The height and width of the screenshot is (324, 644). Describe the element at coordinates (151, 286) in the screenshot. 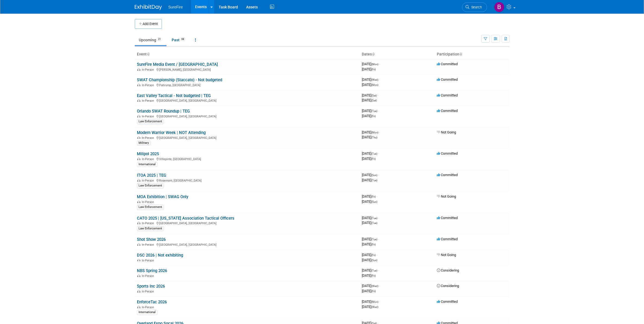

I see `a: Sports Inc 2026` at that location.